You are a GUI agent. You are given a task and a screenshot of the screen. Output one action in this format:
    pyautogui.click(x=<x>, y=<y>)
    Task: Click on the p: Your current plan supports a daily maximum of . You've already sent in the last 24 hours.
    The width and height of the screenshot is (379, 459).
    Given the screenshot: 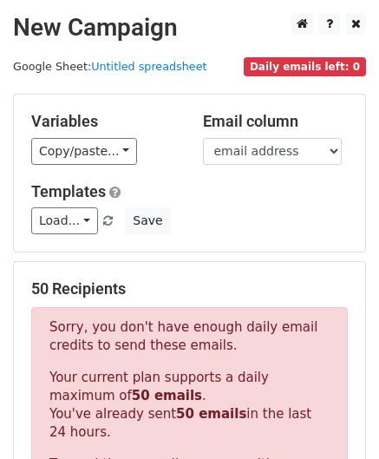 What is the action you would take?
    pyautogui.click(x=189, y=405)
    